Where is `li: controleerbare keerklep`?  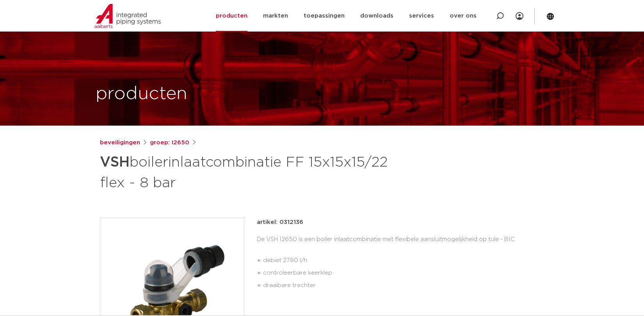
li: controleerbare keerklep is located at coordinates (404, 273).